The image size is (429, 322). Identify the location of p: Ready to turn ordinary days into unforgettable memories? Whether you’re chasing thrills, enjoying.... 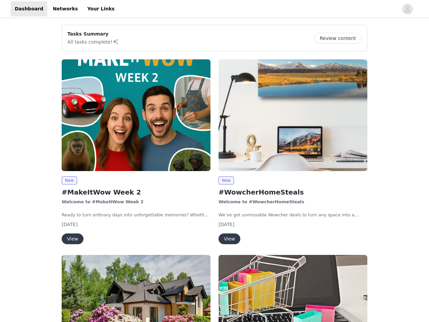
(136, 215).